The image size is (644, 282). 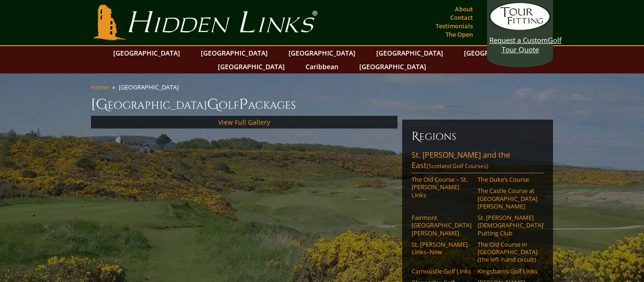 I want to click on span: Request a Custom, so click(x=519, y=40).